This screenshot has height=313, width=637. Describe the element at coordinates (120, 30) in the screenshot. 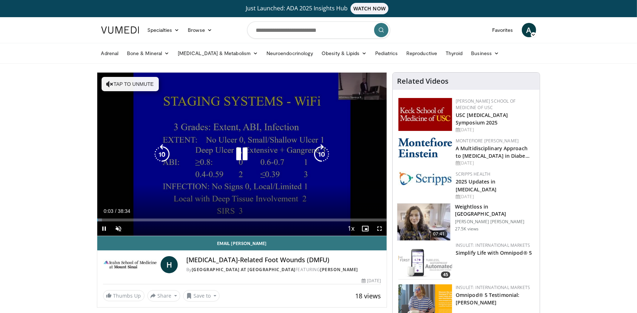

I see `img: VuMedi Logo` at that location.